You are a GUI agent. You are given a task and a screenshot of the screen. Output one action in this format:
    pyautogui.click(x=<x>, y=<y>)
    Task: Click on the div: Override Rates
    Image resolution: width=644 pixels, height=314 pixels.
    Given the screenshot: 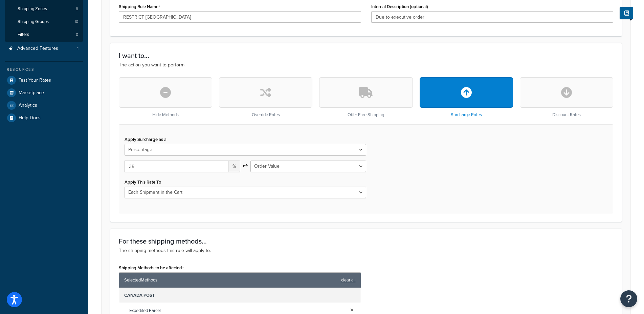 What is the action you would take?
    pyautogui.click(x=266, y=97)
    